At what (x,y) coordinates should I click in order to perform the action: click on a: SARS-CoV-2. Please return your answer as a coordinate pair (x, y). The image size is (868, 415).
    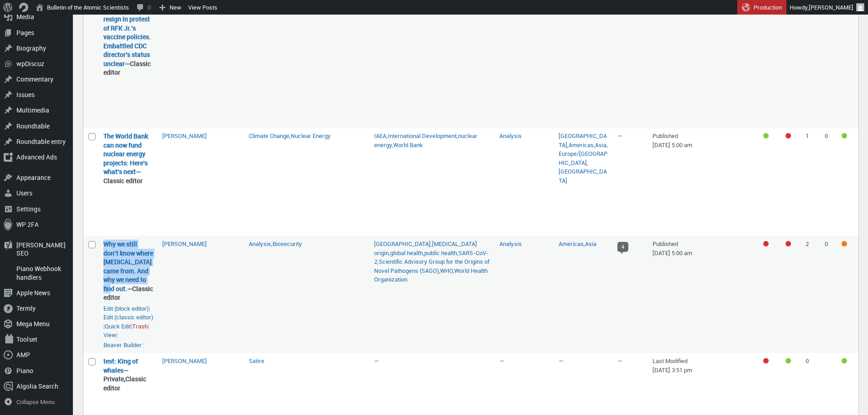
    Looking at the image, I should click on (431, 257).